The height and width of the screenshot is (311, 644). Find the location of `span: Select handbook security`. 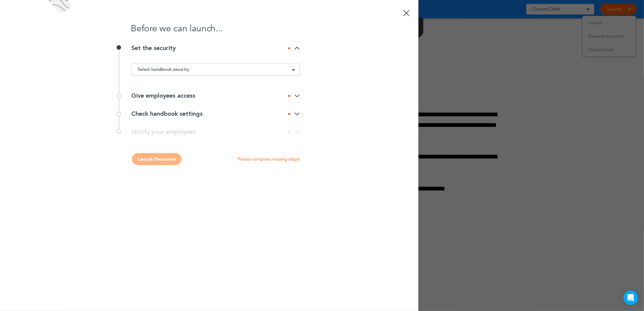

span: Select handbook security is located at coordinates (163, 69).